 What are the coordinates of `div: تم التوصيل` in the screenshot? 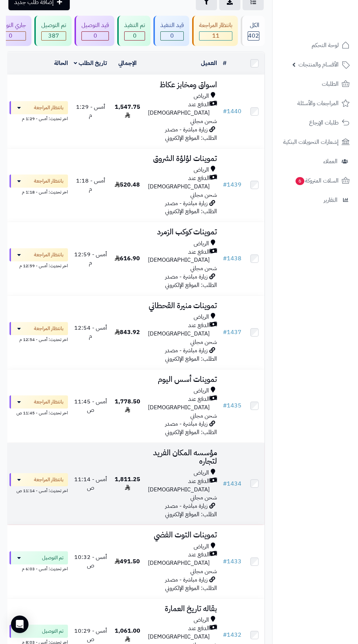 It's located at (54, 25).